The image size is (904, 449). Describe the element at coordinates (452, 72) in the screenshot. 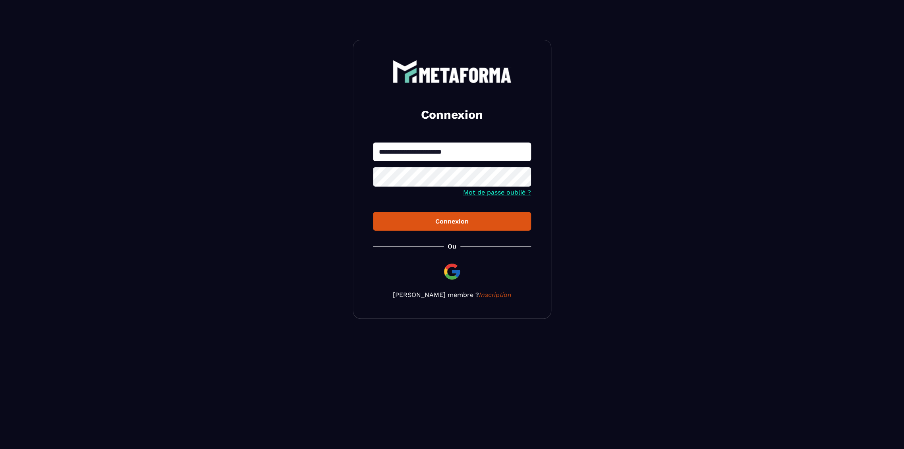

I see `a: logo` at that location.